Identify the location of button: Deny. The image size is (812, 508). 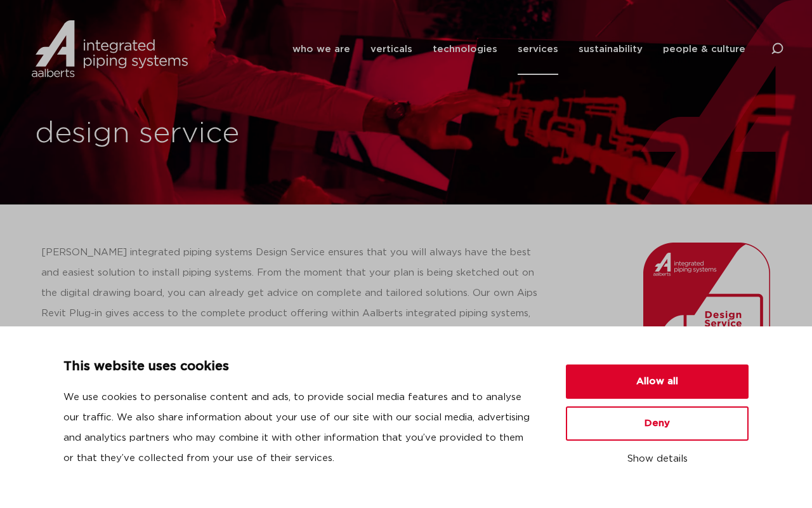
(658, 424).